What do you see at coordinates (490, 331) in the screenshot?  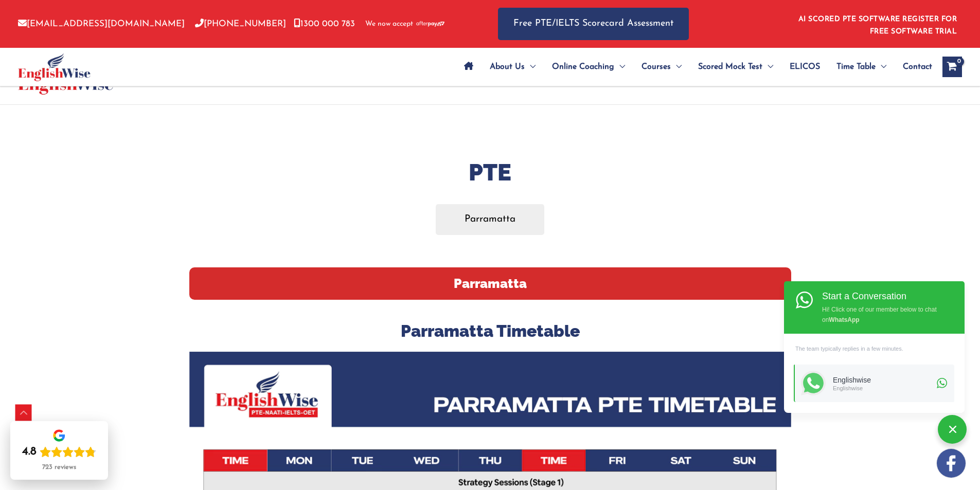 I see `h3: Parramatta Timetable` at bounding box center [490, 331].